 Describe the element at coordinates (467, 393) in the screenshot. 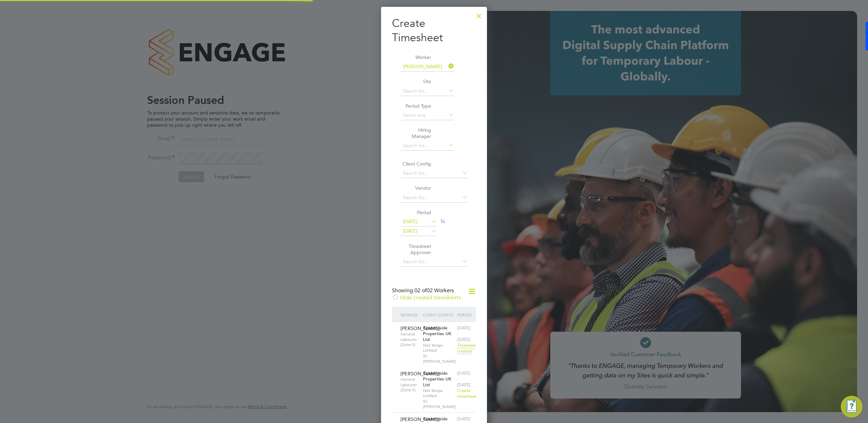

I see `span: Create timesheet` at that location.